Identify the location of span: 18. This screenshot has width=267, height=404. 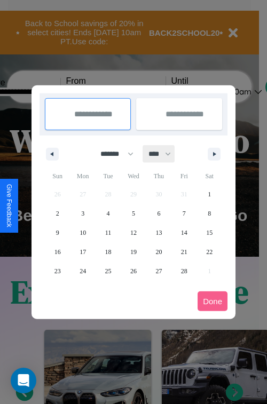
(108, 252).